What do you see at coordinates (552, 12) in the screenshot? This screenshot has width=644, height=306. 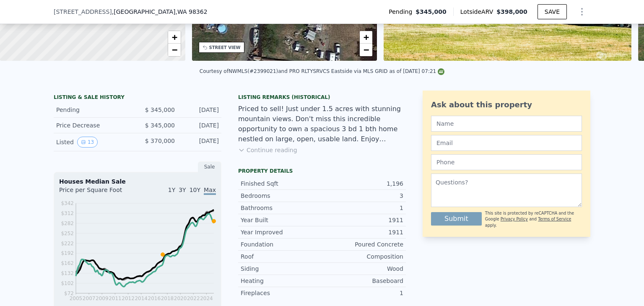 I see `button: SAVE` at bounding box center [552, 12].